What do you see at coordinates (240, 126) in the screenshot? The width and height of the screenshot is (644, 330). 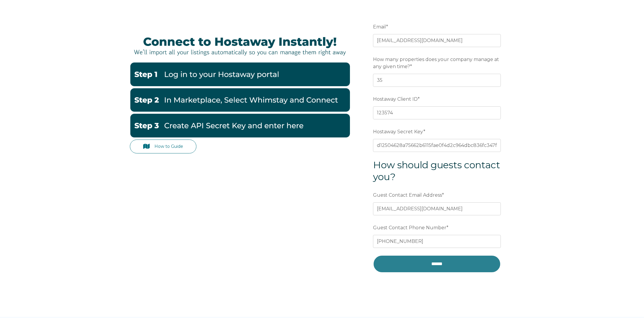 I see `img: Hostaway3-1` at bounding box center [240, 126].